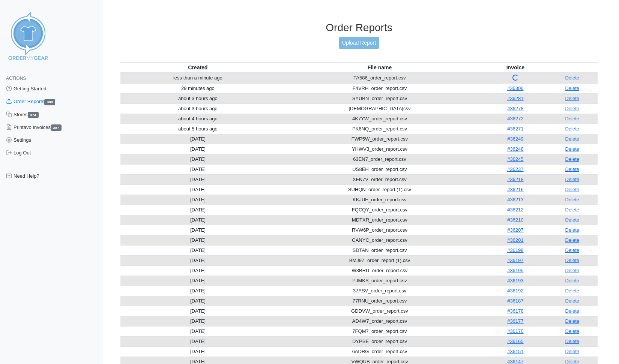 The image size is (619, 364). I want to click on td: 7FQM7_order_report.csv, so click(379, 331).